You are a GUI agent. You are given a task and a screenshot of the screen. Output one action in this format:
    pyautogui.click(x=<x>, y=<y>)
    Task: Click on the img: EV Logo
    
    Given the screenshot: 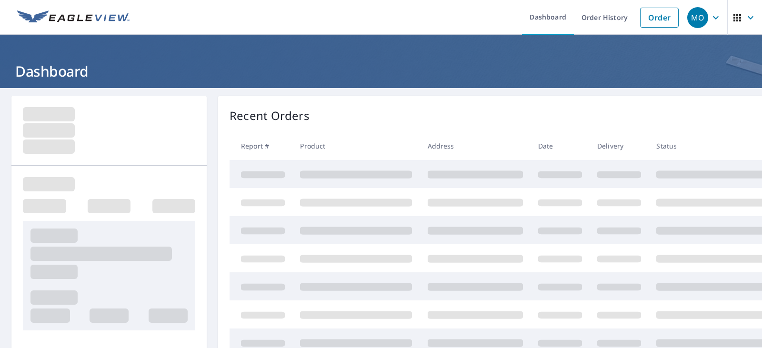 What is the action you would take?
    pyautogui.click(x=73, y=18)
    